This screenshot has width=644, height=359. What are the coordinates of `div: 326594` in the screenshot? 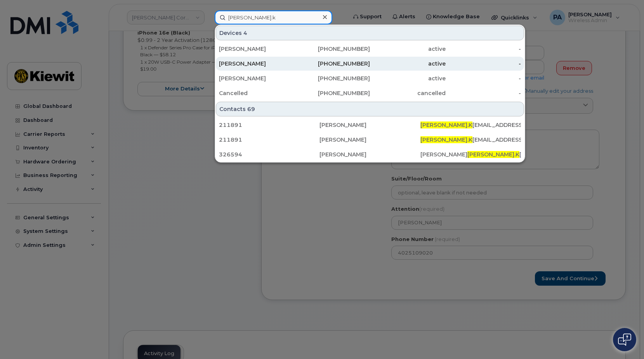 It's located at (269, 155).